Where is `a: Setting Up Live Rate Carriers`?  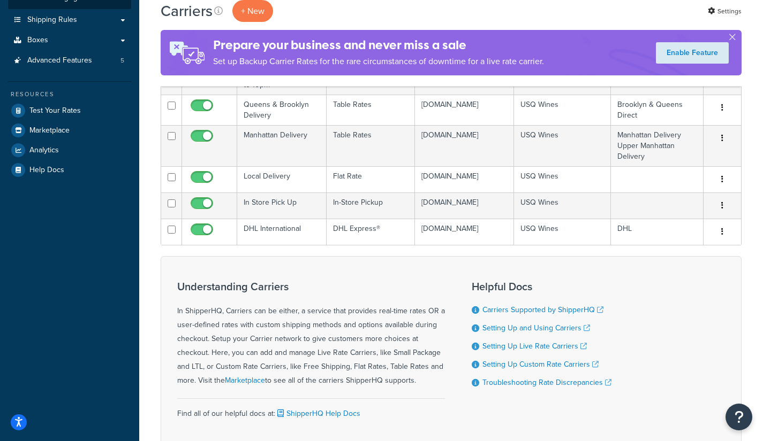
a: Setting Up Live Rate Carriers is located at coordinates (534, 346).